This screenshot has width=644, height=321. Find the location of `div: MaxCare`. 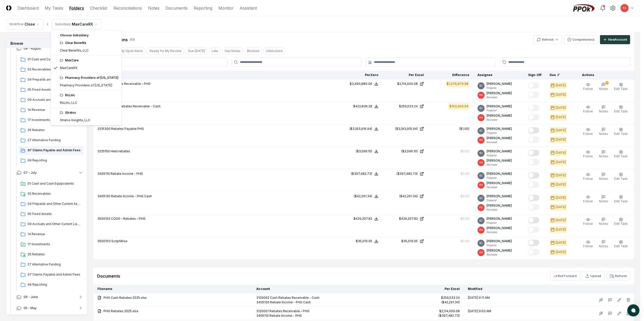

div: MaxCare is located at coordinates (89, 60).